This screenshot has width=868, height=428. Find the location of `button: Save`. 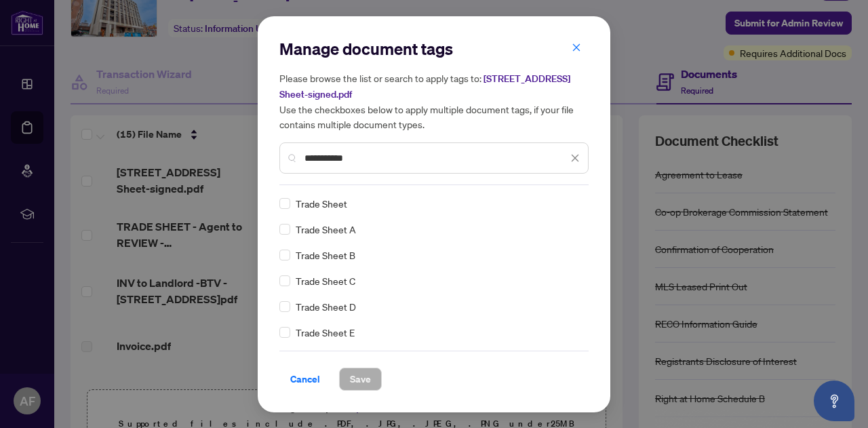

button: Save is located at coordinates (360, 379).